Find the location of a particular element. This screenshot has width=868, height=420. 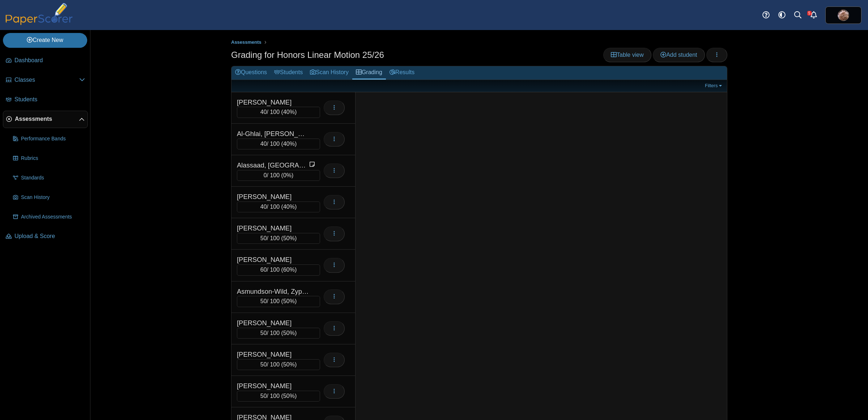

span: Scan History is located at coordinates (52, 197).